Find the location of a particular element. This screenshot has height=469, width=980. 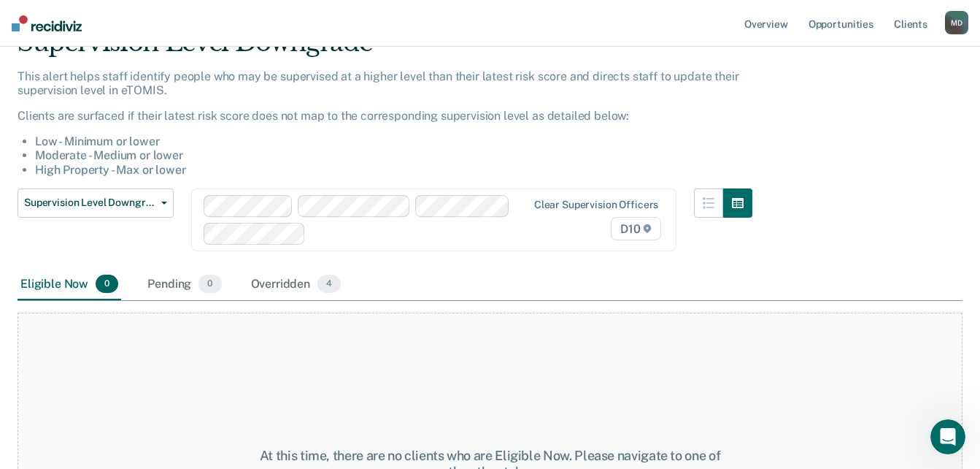

div: M D is located at coordinates (957, 23).